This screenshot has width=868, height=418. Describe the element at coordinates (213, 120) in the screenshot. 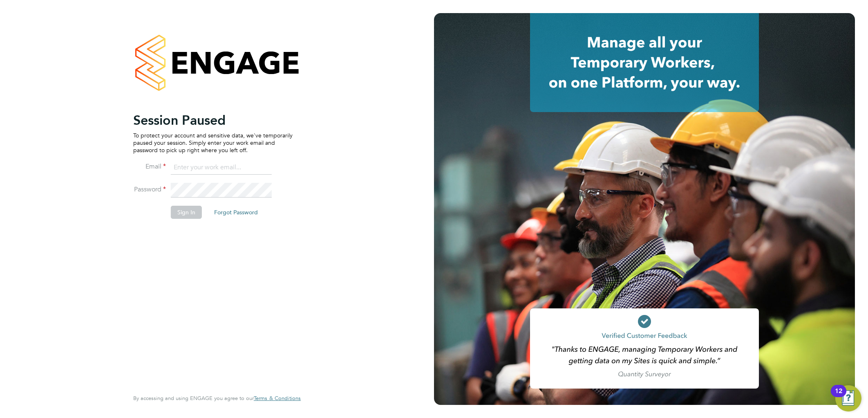

I see `h2: Session Paused` at that location.